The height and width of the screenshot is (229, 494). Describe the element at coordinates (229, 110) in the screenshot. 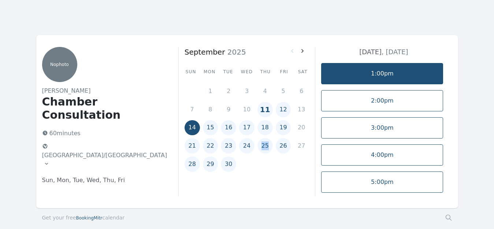

I see `button: 9` at that location.